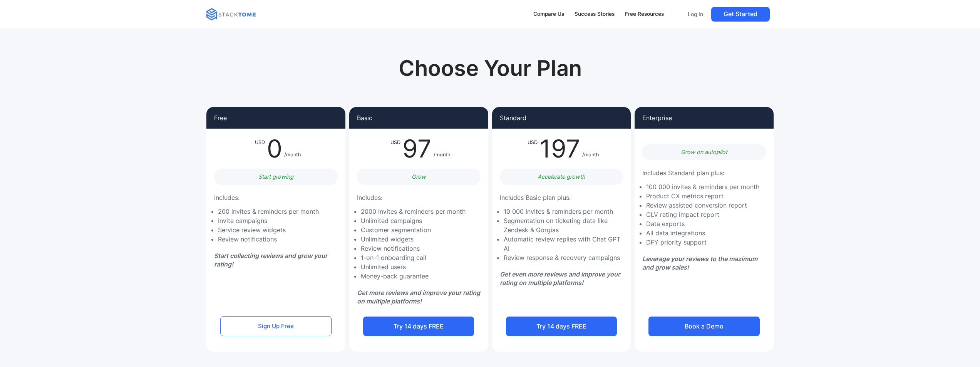  I want to click on li: Unlimited users, so click(413, 267).